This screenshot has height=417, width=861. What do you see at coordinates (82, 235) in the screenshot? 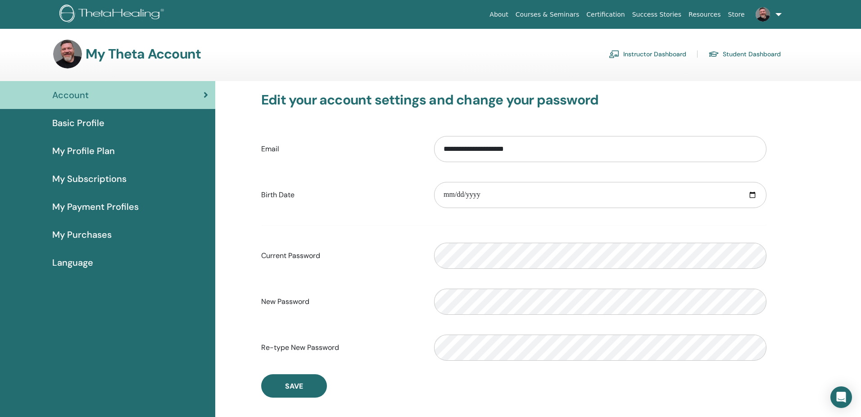
I see `span: My Purchases` at bounding box center [82, 235].